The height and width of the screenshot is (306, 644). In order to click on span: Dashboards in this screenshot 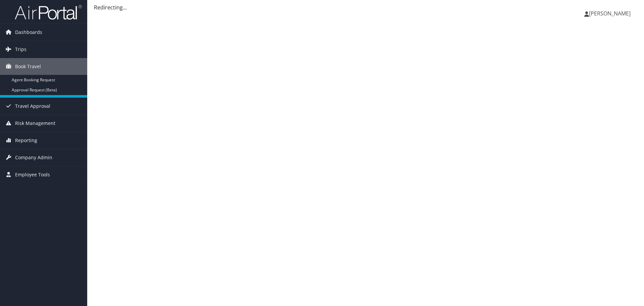, I will do `click(28, 32)`.